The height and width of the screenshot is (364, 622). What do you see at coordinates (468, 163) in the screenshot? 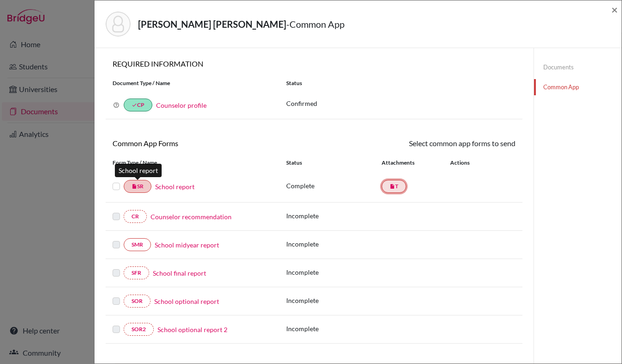
I see `div: Actions` at bounding box center [468, 163].